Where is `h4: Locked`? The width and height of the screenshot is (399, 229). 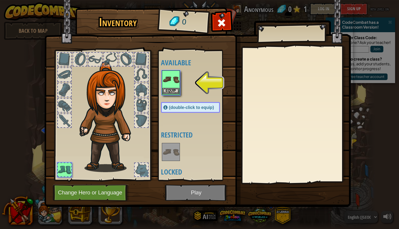 h4: Locked is located at coordinates (197, 172).